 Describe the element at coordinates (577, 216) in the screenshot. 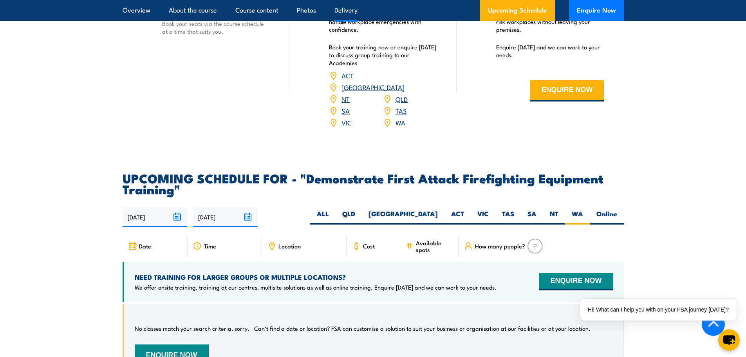

I see `label: WA` at that location.